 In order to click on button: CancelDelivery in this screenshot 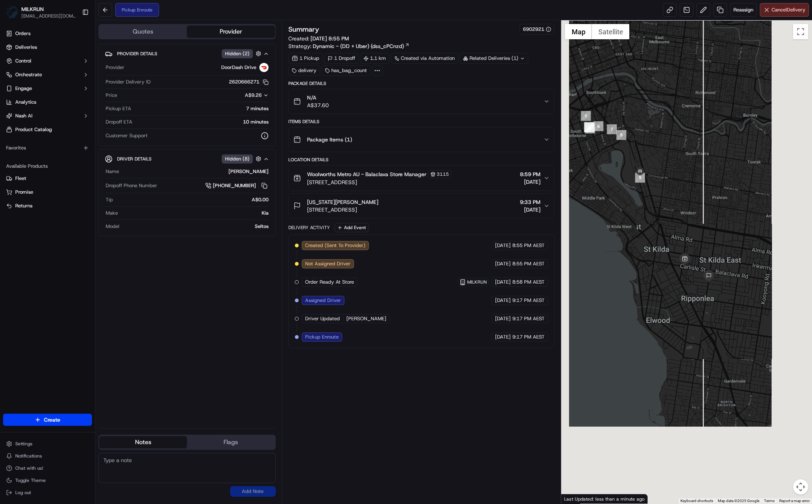, I will do `click(784, 10)`.